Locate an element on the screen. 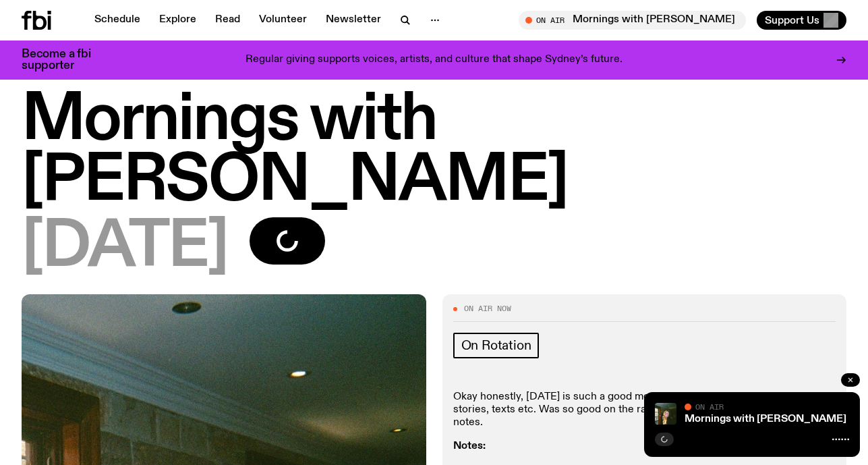 The width and height of the screenshot is (868, 465). img: Freya smiles coyly as she poses for the image. is located at coordinates (665, 413).